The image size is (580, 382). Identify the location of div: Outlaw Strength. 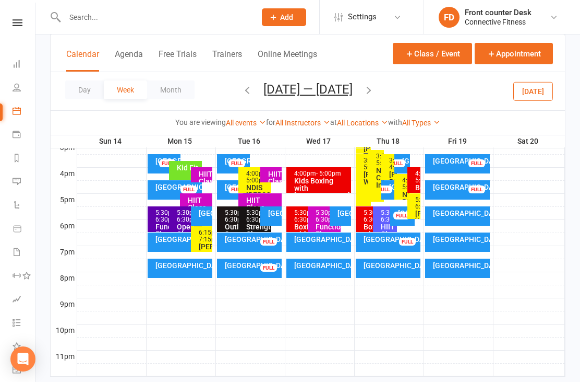
(236, 230).